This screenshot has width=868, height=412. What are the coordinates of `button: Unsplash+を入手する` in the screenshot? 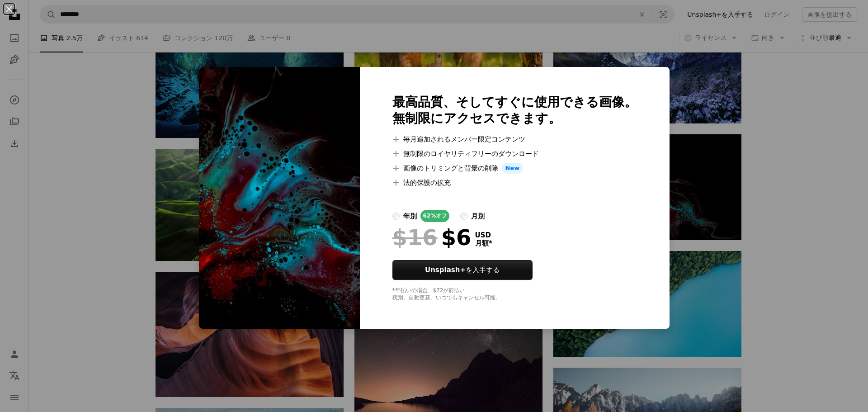 It's located at (463, 270).